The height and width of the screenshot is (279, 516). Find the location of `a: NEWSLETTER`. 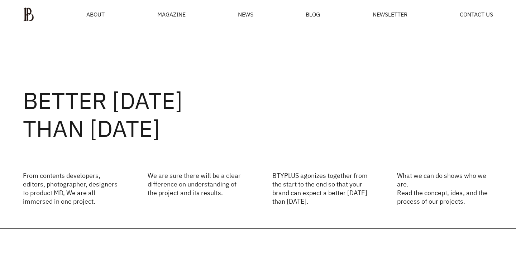

a: NEWSLETTER is located at coordinates (390, 14).